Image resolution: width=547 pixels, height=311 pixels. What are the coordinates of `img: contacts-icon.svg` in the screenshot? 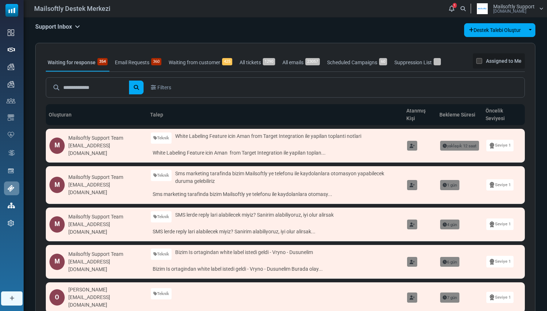 It's located at (11, 101).